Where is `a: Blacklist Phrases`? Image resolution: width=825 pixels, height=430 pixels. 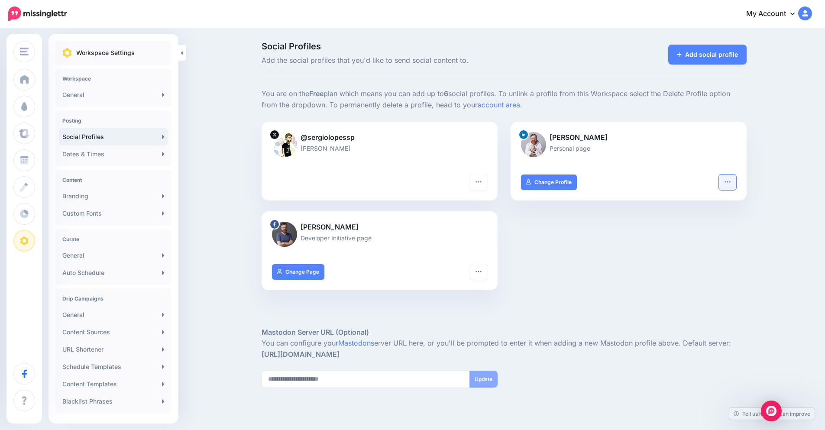
a: Blacklist Phrases is located at coordinates (113, 401).